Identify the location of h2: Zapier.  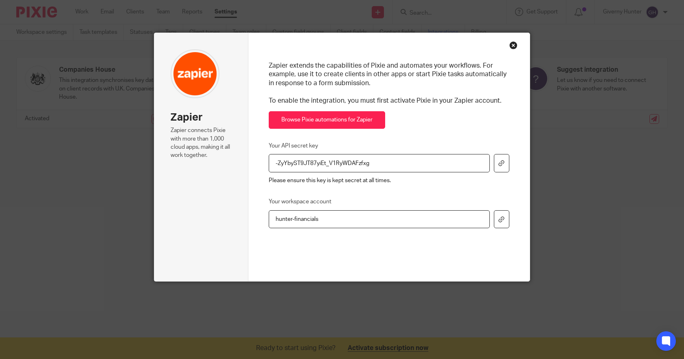
(201, 117).